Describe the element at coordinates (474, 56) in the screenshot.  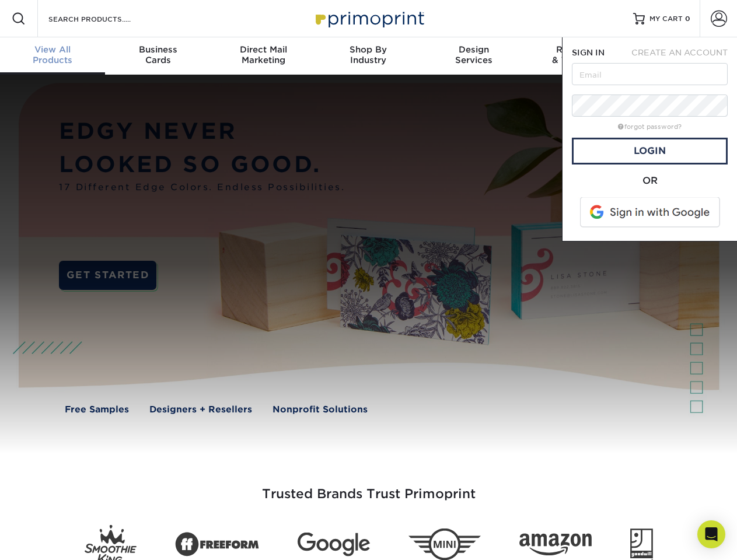
I see `a: DesignServices` at that location.